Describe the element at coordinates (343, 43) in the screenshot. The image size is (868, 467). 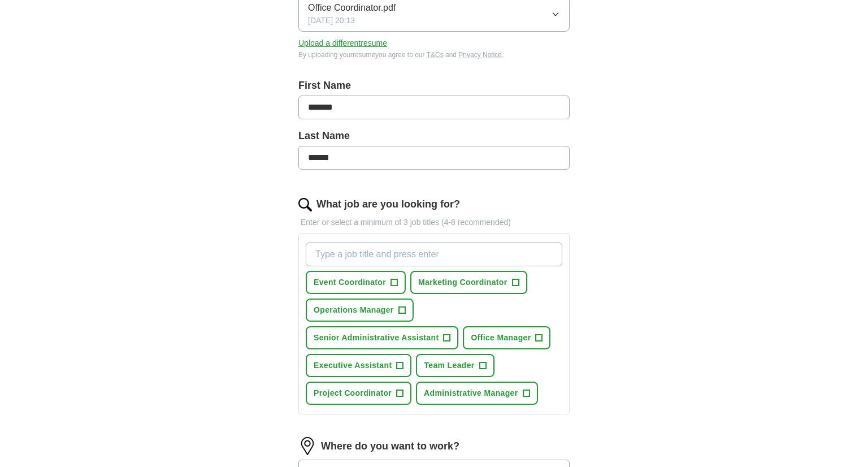
I see `button: Upload a differentresume` at that location.